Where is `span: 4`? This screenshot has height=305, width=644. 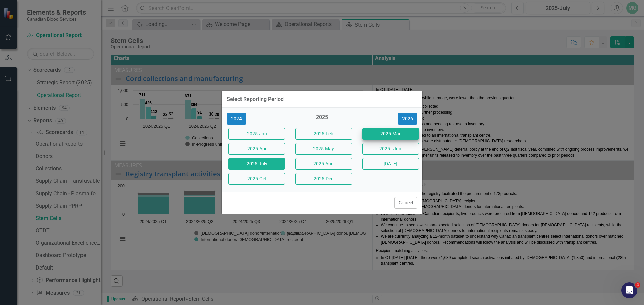 span: 4 is located at coordinates (638, 285).